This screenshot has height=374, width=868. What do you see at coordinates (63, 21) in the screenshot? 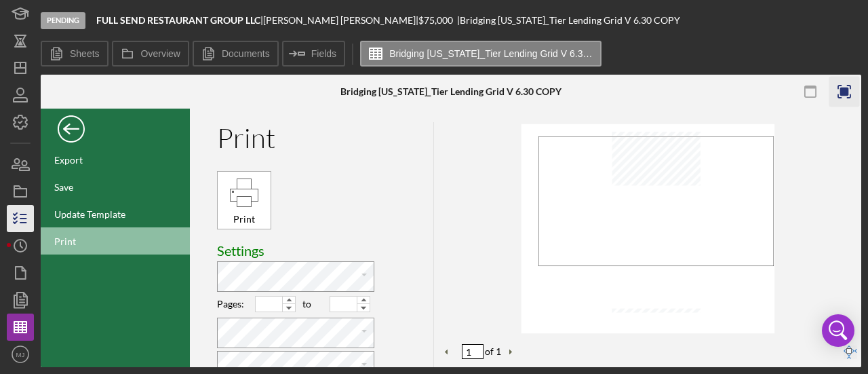
I see `div: Pending` at bounding box center [63, 21].